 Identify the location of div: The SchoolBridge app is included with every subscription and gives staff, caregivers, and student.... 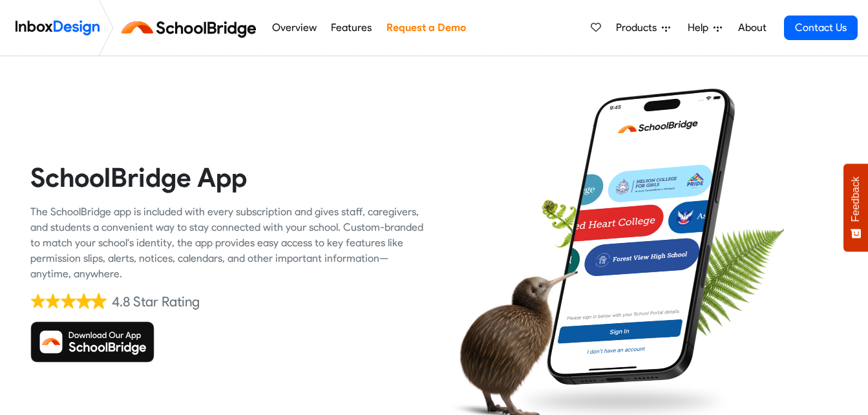
(227, 243).